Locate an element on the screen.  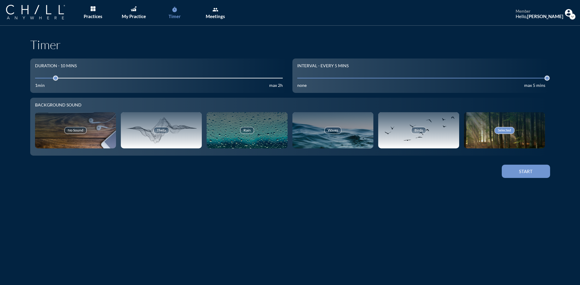
div: Background sound is located at coordinates (290, 105).